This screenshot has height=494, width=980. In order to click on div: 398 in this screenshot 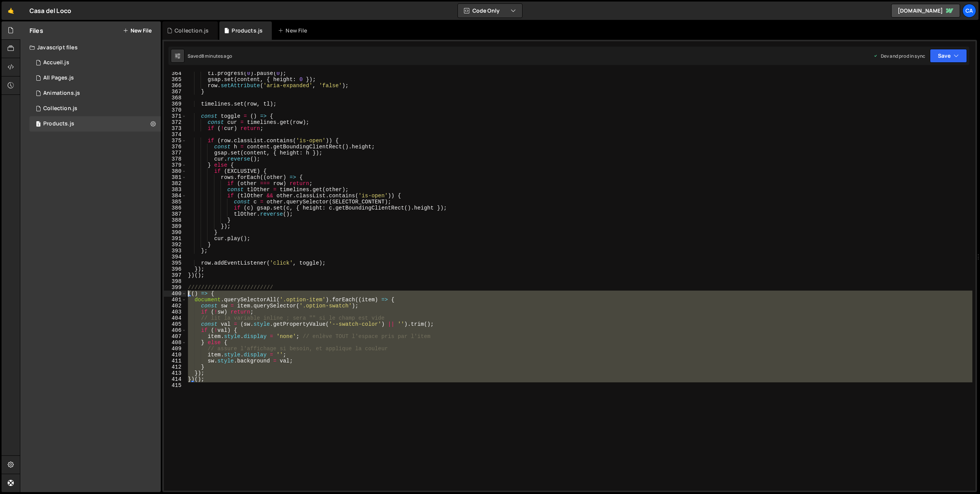, I will do `click(175, 282)`.